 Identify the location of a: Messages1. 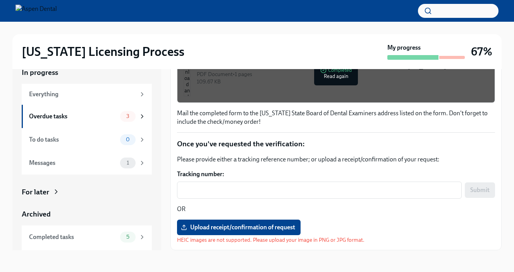
(87, 163).